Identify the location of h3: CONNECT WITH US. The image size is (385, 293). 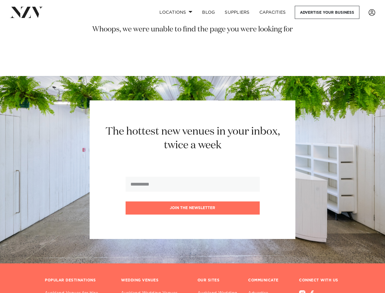
(319, 280).